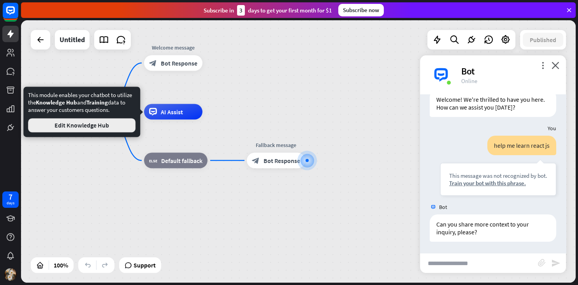 This screenshot has height=285, width=578. What do you see at coordinates (56, 102) in the screenshot?
I see `span: Knowledge Hub` at bounding box center [56, 102].